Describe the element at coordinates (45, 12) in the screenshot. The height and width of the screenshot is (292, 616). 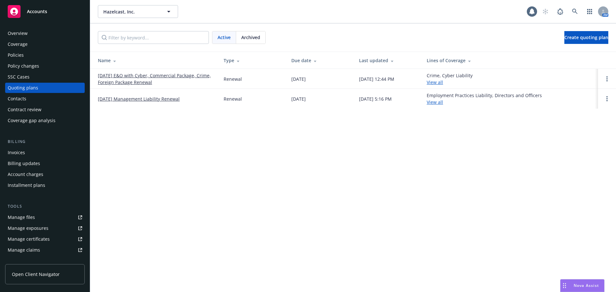
I see `a: Accounts` at that location.